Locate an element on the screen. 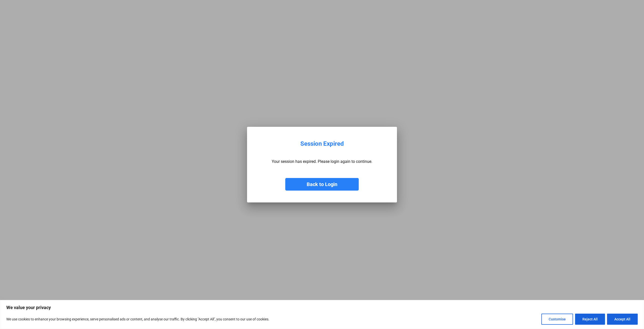  button: Back to Login is located at coordinates (322, 184).